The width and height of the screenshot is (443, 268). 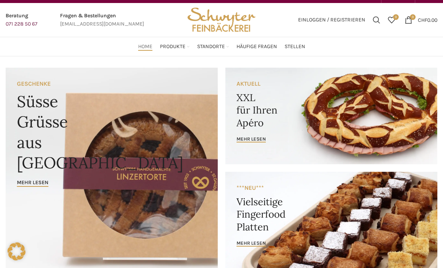 What do you see at coordinates (145, 47) in the screenshot?
I see `span: Home` at bounding box center [145, 47].